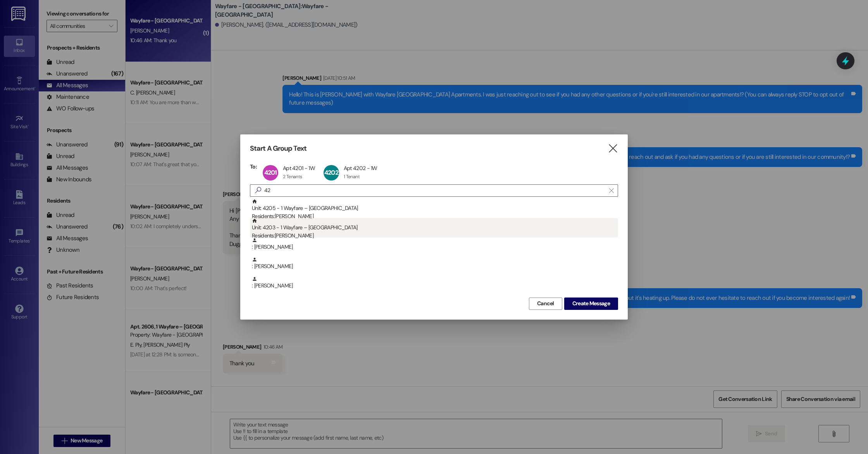 Image resolution: width=868 pixels, height=454 pixels. I want to click on button: Cancel, so click(546, 303).